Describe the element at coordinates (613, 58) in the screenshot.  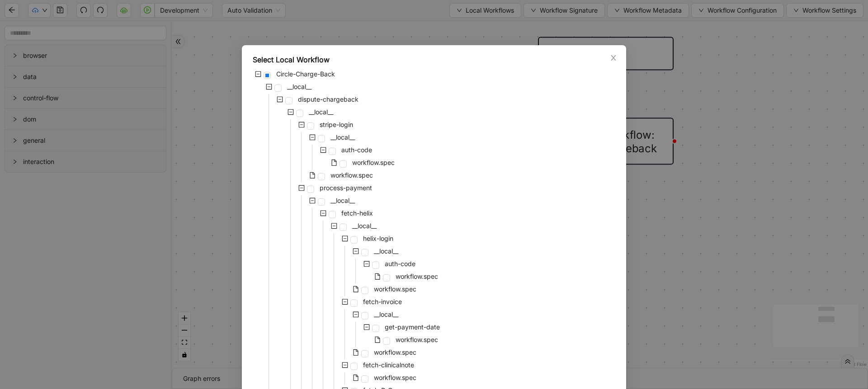
I see `button: Close` at that location.